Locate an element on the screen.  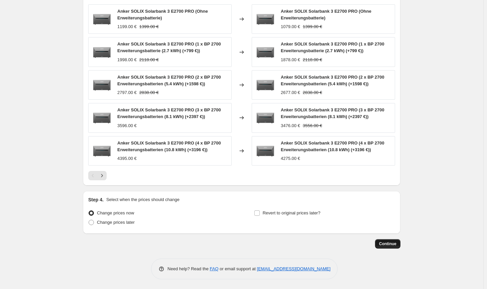
span: Continue is located at coordinates (388, 244).